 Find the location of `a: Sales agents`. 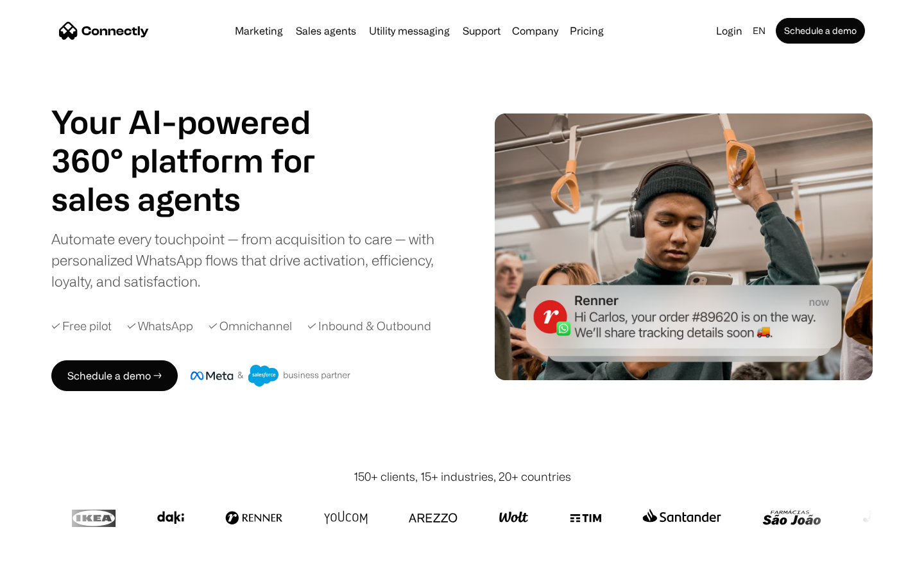

a: Sales agents is located at coordinates (326, 31).